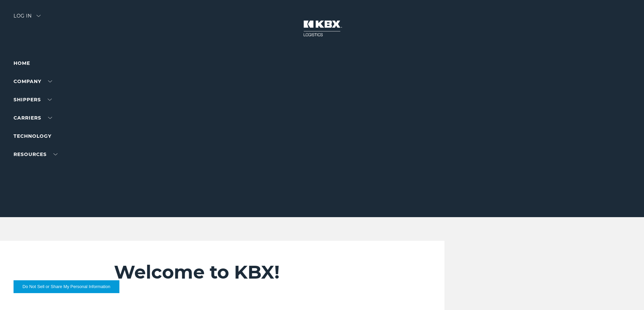  Describe the element at coordinates (32, 99) in the screenshot. I see `a: SHIPPERS` at that location.